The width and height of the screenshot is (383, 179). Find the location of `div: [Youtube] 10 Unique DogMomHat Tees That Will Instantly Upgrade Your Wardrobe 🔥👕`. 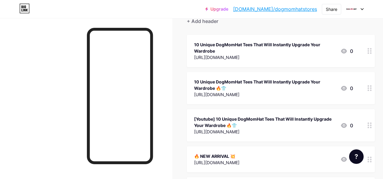

div: [Youtube] 10 Unique DogMomHat Tees That Will Instantly Upgrade Your Wardrobe 🔥👕 is located at coordinates (265, 122).